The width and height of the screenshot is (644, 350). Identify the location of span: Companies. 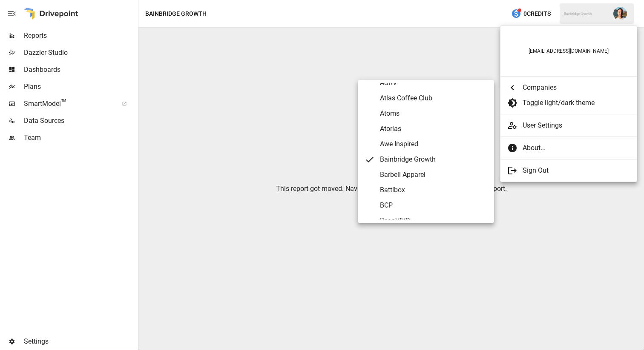
(576, 88).